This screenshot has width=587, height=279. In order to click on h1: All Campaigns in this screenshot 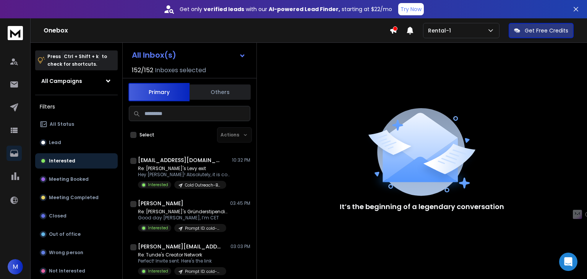, I will do `click(61, 81)`.